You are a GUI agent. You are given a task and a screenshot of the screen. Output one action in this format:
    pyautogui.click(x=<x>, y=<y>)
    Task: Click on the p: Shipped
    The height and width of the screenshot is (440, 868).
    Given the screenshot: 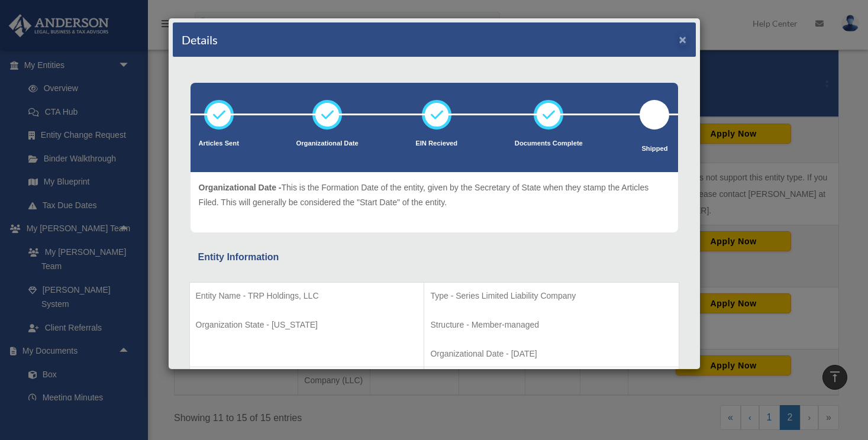 What is the action you would take?
    pyautogui.click(x=654, y=149)
    